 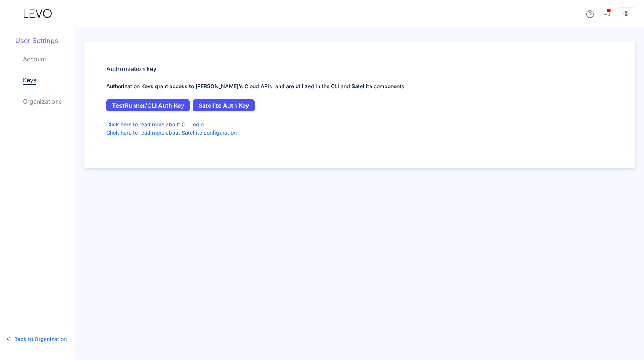 I want to click on h5: User Settings, so click(x=45, y=41).